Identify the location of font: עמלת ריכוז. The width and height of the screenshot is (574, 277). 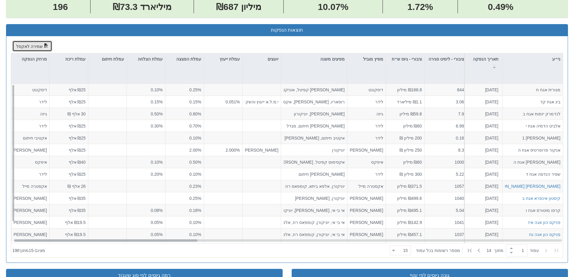
(75, 59).